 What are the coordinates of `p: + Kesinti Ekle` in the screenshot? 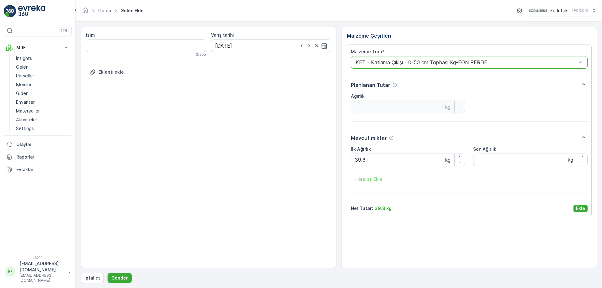 It's located at (368, 179).